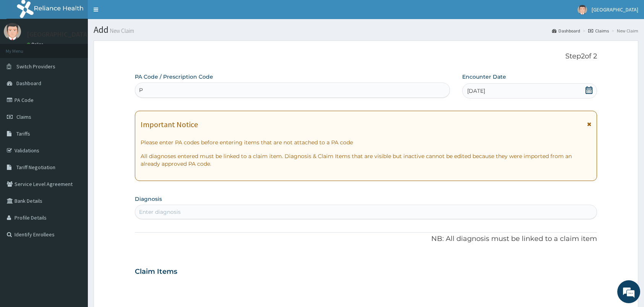 This screenshot has height=307, width=644. What do you see at coordinates (599, 31) in the screenshot?
I see `a: Claims` at bounding box center [599, 31].